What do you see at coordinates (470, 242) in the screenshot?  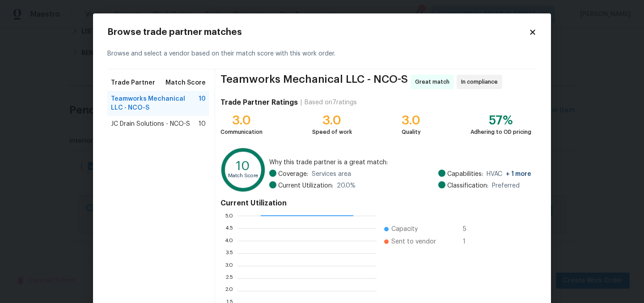 I see `span: 1` at bounding box center [470, 242].